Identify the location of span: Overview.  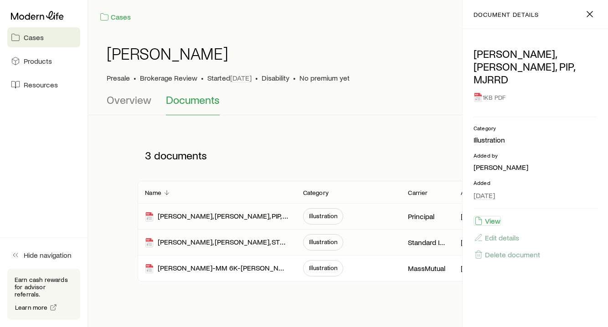
(129, 100).